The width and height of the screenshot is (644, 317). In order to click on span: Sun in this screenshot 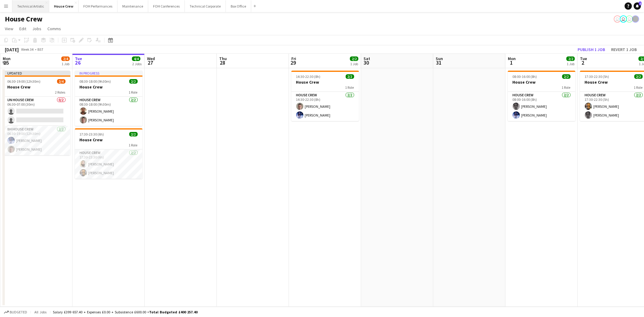, I will do `click(439, 58)`.